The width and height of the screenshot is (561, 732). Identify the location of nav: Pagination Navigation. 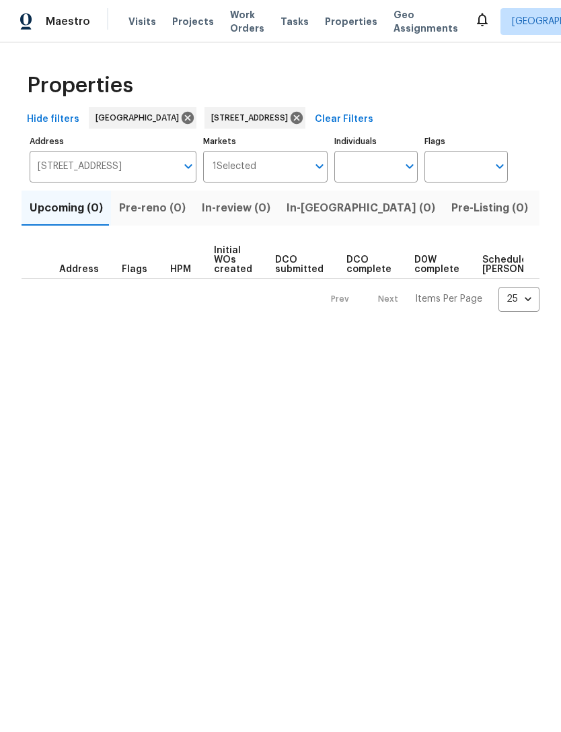
(429, 299).